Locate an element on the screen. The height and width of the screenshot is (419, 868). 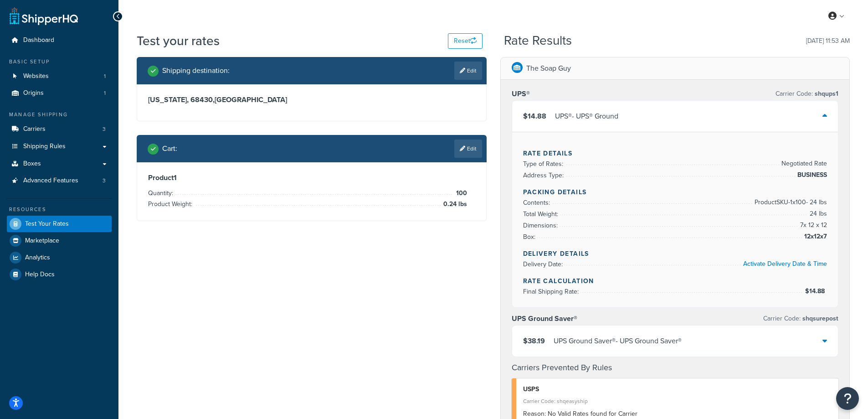
span: shqsurepost is located at coordinates (819, 318).